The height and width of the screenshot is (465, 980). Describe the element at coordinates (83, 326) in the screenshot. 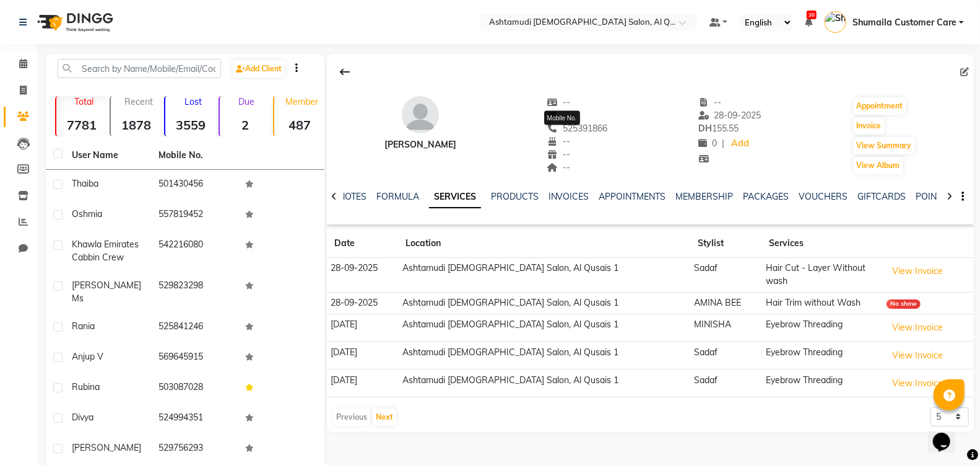

I see `span: Rania` at that location.